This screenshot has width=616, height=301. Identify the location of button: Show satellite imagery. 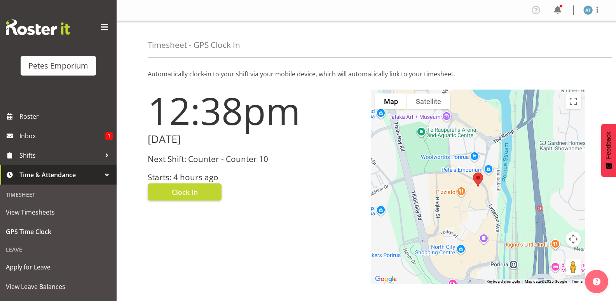
(428, 101).